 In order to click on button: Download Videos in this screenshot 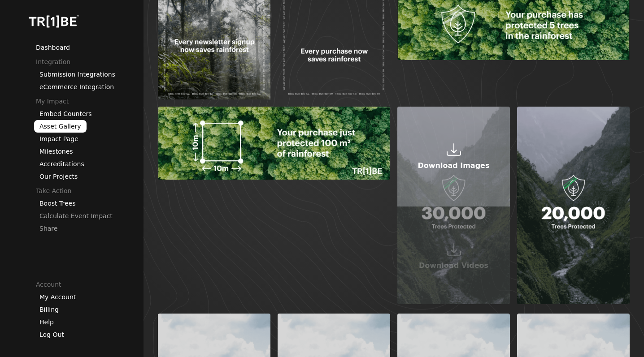, I will do `click(453, 257)`.